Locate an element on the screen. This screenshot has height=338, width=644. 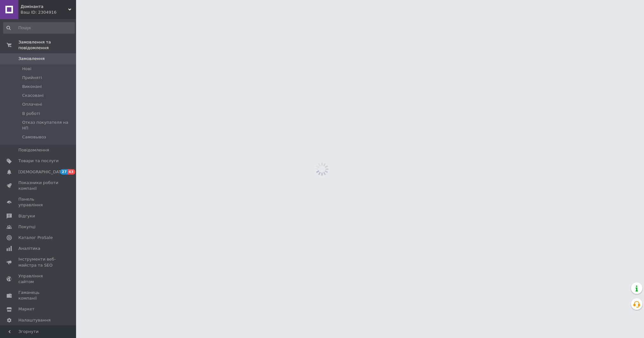
span: Скасовані is located at coordinates (33, 95).